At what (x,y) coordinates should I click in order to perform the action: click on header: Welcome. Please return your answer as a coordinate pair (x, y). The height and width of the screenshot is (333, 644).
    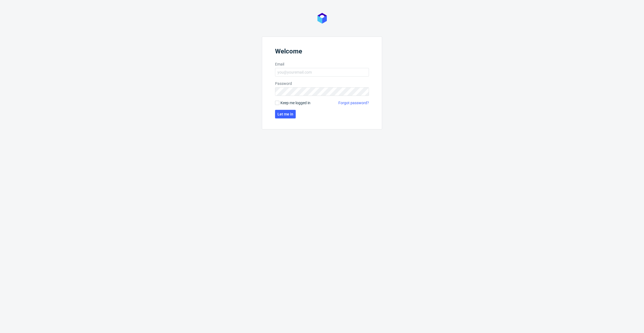
    Looking at the image, I should click on (322, 52).